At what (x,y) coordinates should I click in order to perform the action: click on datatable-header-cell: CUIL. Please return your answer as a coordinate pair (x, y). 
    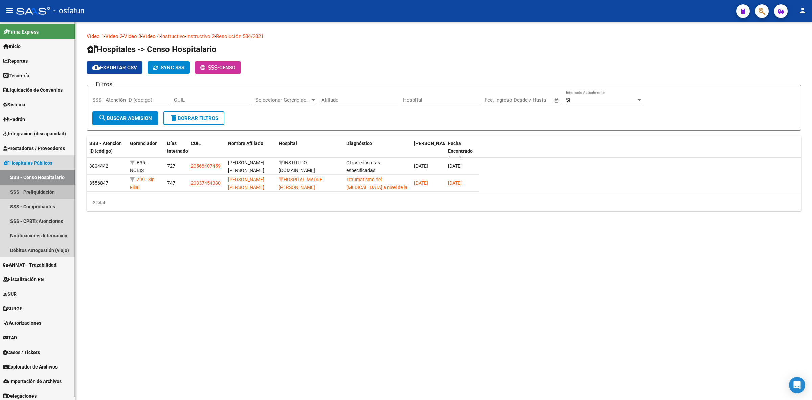
    Looking at the image, I should click on (207, 151).